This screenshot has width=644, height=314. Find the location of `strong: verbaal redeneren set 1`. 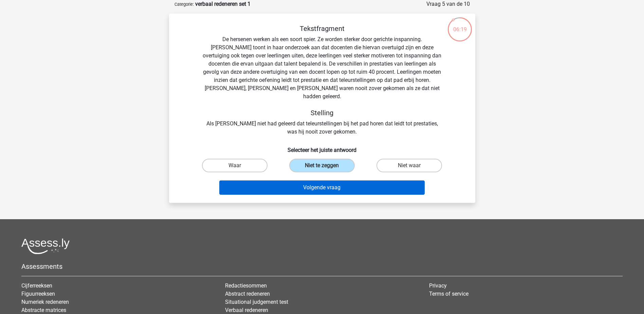

strong: verbaal redeneren set 1 is located at coordinates (223, 4).